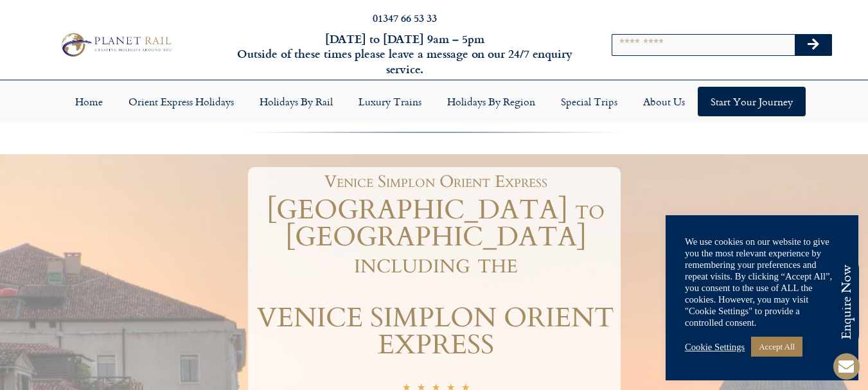 The height and width of the screenshot is (390, 868). Describe the element at coordinates (751, 101) in the screenshot. I see `a: Start your Journey` at that location.